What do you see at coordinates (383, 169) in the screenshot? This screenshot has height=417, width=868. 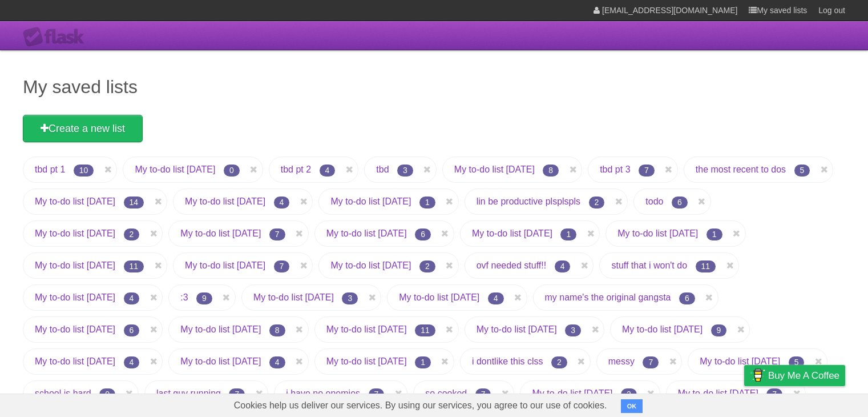 I see `a: tbd` at bounding box center [383, 169].